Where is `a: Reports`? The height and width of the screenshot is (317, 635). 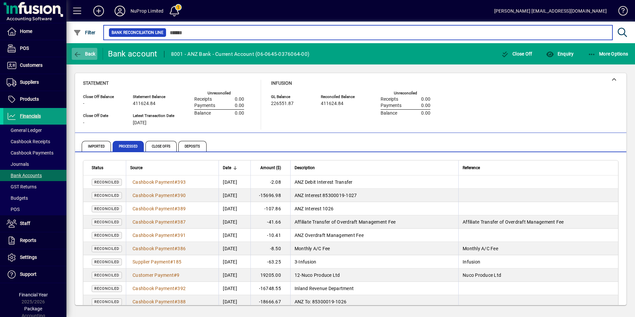
a: Reports is located at coordinates (35, 240).